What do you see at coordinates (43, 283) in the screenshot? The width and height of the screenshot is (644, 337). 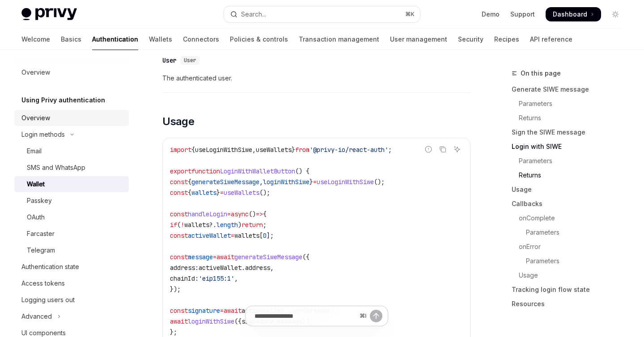 I see `div: Access tokens` at bounding box center [43, 283].